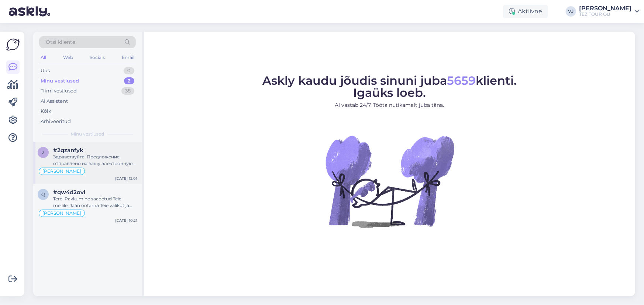 This screenshot has width=644, height=305. I want to click on span: q, so click(43, 194).